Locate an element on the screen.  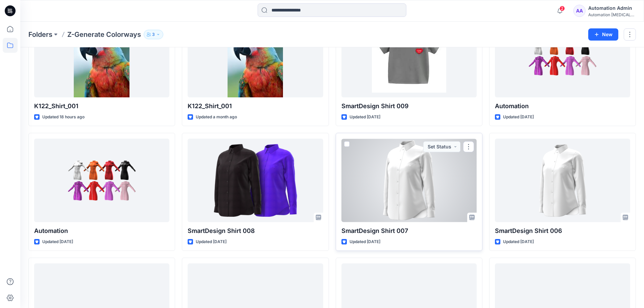
a: SmartDesign Shirt 007 is located at coordinates (409, 180).